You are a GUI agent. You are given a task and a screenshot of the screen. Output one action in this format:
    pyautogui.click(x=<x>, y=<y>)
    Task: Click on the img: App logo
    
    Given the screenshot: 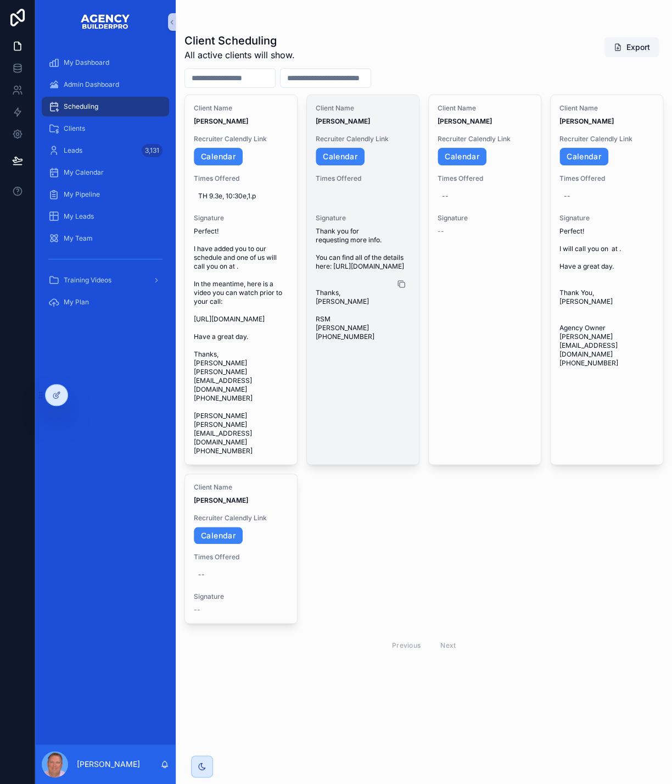 What is the action you would take?
    pyautogui.click(x=105, y=22)
    